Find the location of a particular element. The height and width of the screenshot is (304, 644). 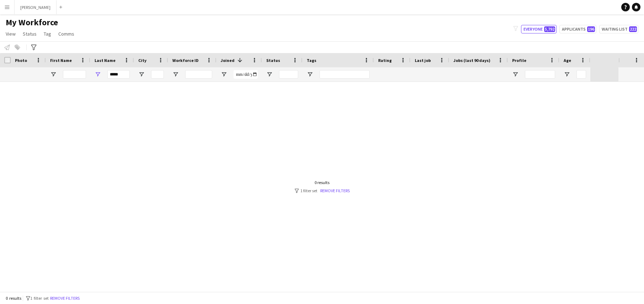

button: Remove filters is located at coordinates (65, 298).